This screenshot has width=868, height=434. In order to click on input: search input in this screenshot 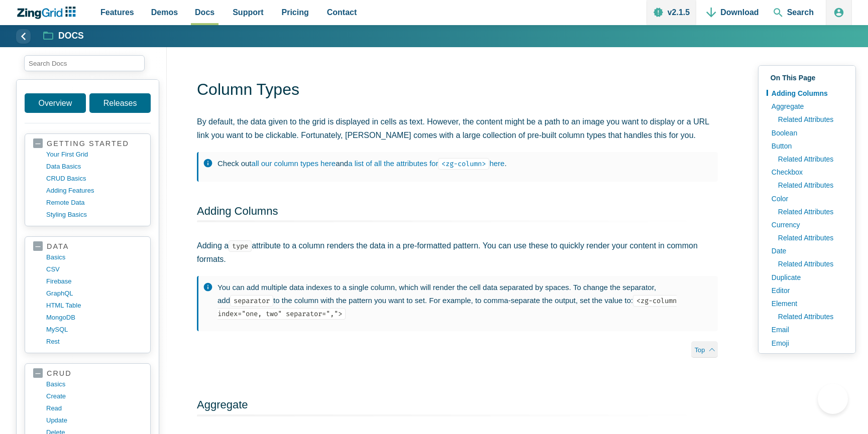, I will do `click(84, 63)`.